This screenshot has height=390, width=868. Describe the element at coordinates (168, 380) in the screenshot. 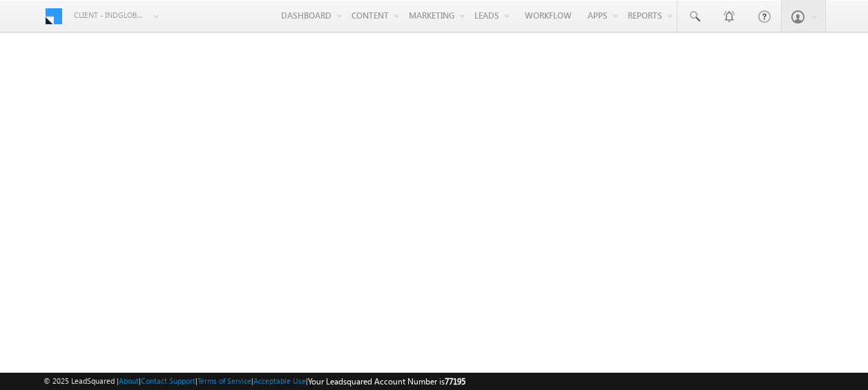

I see `a: Contact Support` at that location.